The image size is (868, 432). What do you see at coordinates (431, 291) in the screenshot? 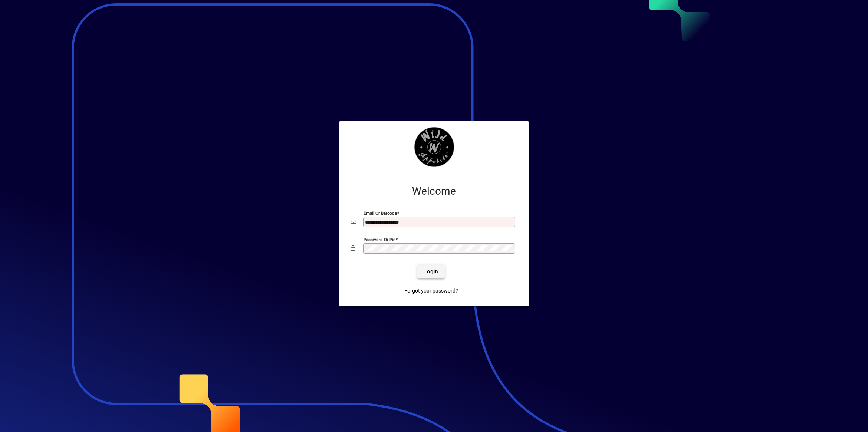
I see `span: Forgot your password?` at bounding box center [431, 291].